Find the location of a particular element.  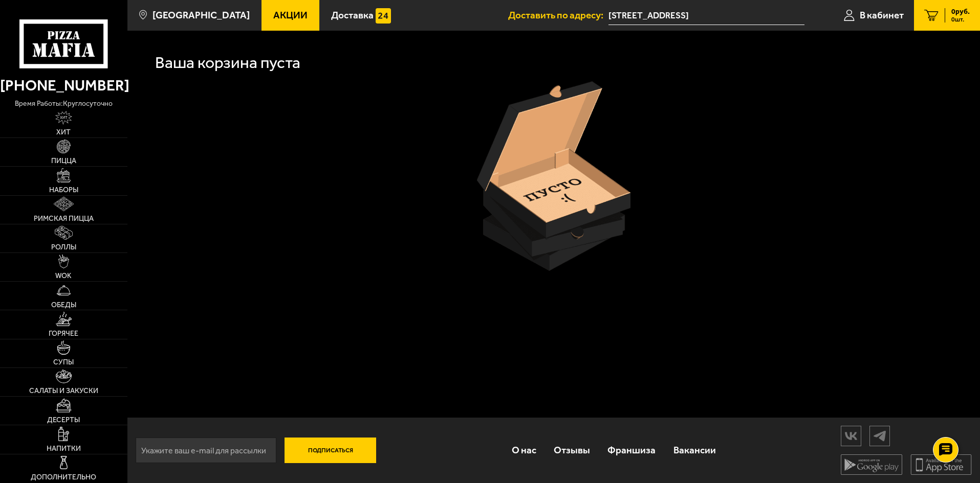

span: Десерты is located at coordinates (63, 420).